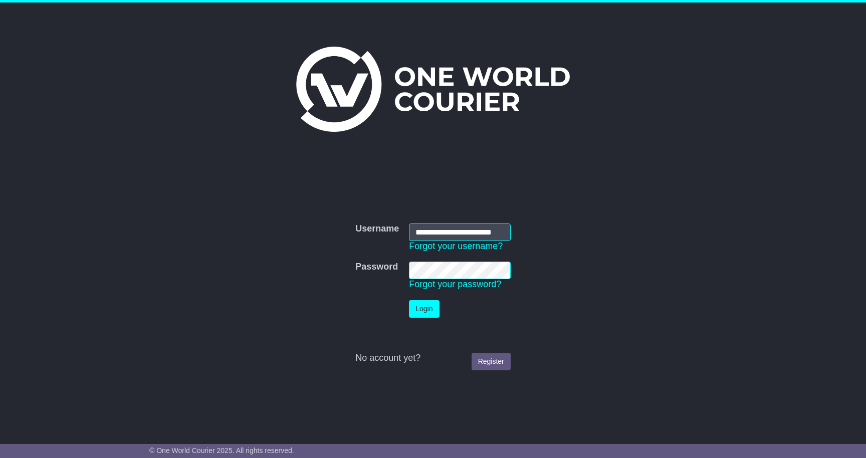 The image size is (866, 458). Describe the element at coordinates (456, 246) in the screenshot. I see `a: Forgot your username?` at that location.